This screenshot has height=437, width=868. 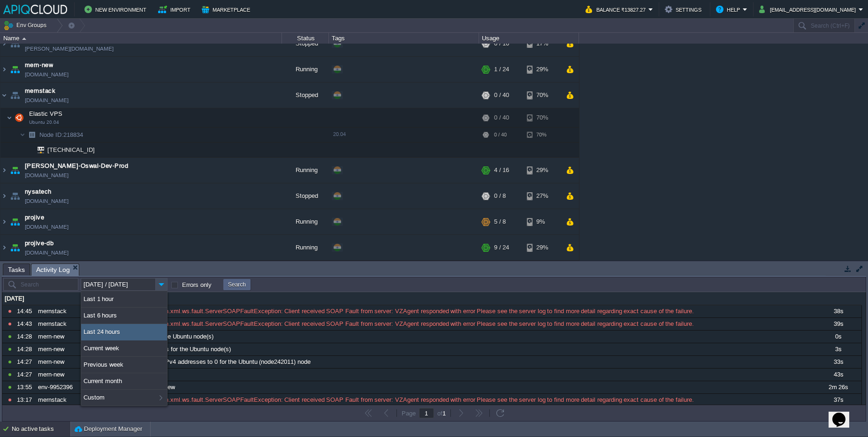 What do you see at coordinates (26, 25) in the screenshot?
I see `button: Env Groups` at bounding box center [26, 25].